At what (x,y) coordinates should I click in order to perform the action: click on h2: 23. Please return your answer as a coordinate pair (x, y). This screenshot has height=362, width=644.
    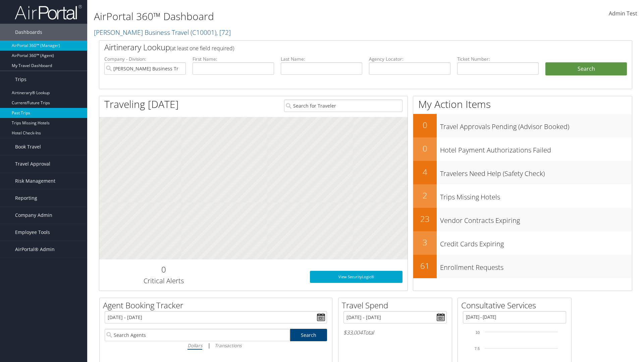
    Looking at the image, I should click on (425, 219).